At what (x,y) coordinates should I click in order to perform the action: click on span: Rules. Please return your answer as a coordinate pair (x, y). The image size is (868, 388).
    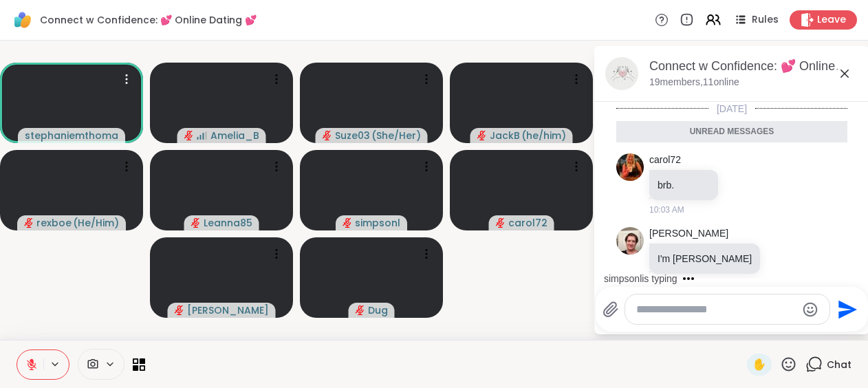
    Looking at the image, I should click on (764, 20).